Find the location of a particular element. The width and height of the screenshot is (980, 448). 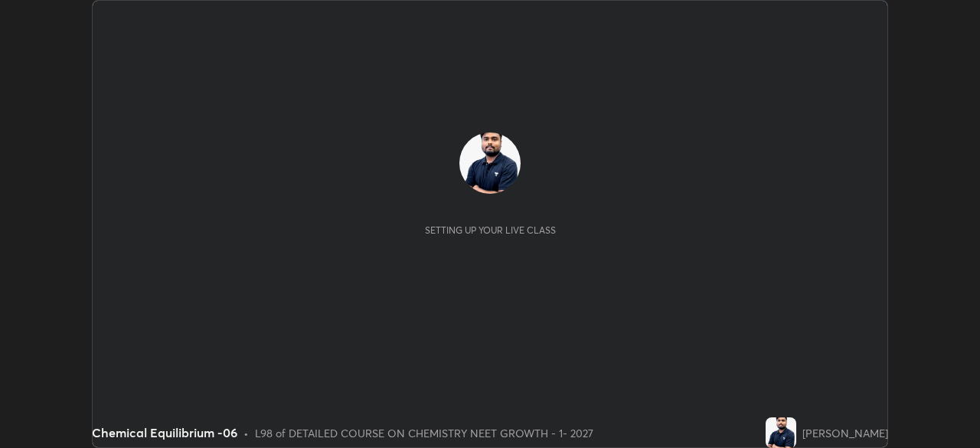

div: L98 of DETAILED COURSE ON CHEMISTRY NEET GROWTH - 1- 2027 is located at coordinates (424, 433).